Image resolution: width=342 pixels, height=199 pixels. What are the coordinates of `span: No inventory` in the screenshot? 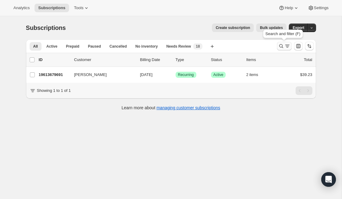 It's located at (146, 46).